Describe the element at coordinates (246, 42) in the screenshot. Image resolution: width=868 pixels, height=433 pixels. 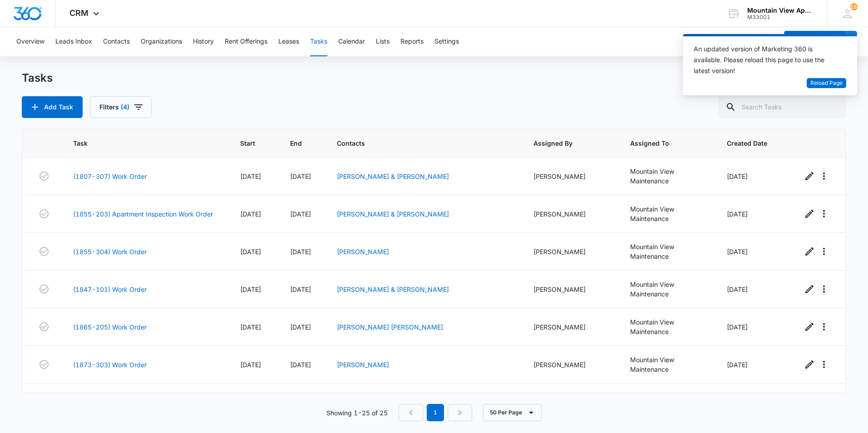
I see `button: Rent Offerings` at that location.